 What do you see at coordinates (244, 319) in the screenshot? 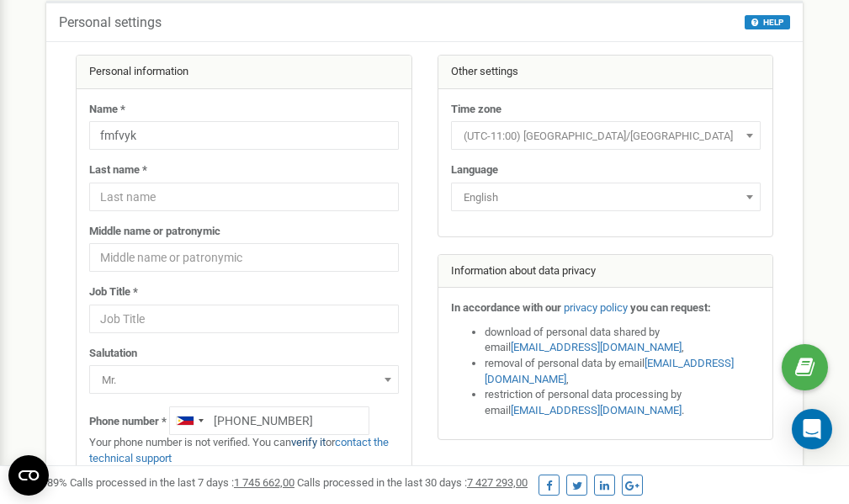
I see `input: Job Title` at bounding box center [244, 319].